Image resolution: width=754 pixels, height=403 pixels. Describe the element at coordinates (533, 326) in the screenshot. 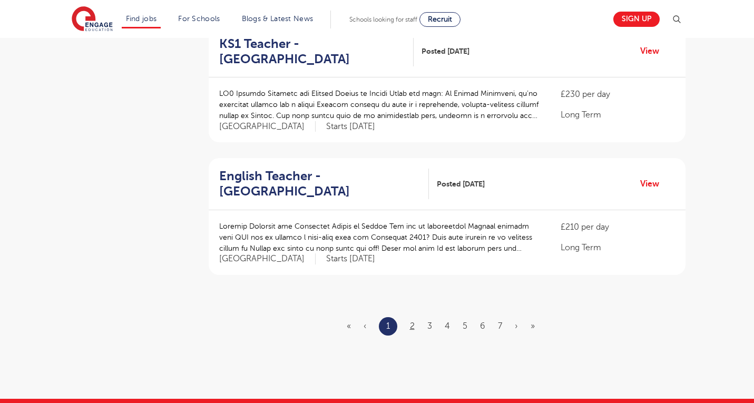

I see `a: Last` at that location.